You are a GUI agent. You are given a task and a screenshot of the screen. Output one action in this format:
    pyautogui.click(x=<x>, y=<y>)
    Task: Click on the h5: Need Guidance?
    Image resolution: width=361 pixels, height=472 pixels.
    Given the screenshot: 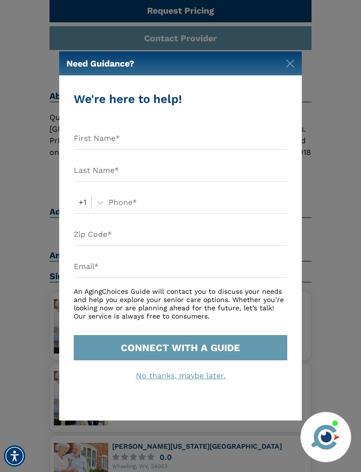 What is the action you would take?
    pyautogui.click(x=101, y=64)
    